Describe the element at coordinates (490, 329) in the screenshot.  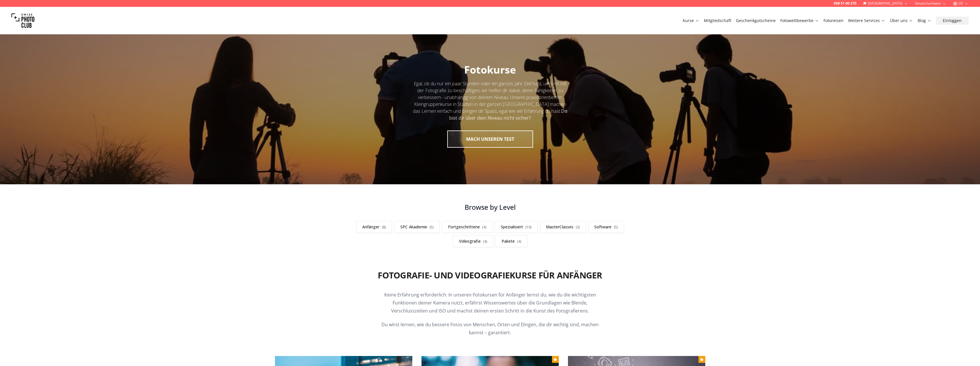
I see `p: Du wirst lernen, wie du bessere Fotos von Menschen, Orten und Dingen, die dir wichtig sind, mache...` at that location.